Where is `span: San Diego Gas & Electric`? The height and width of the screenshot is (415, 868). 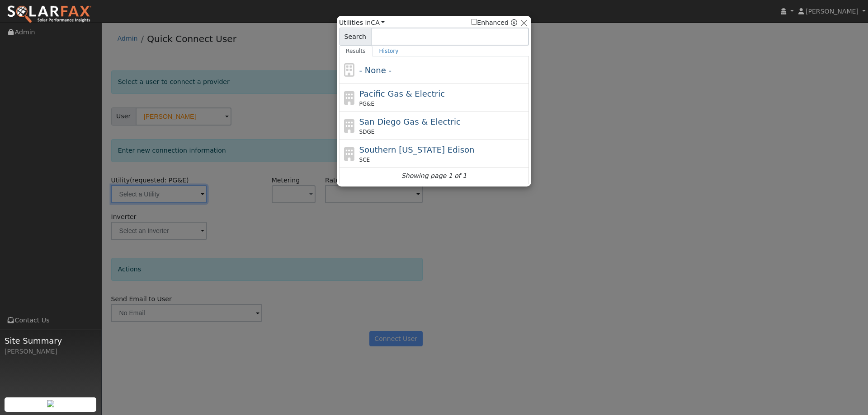
span: San Diego Gas & Electric is located at coordinates (410, 122).